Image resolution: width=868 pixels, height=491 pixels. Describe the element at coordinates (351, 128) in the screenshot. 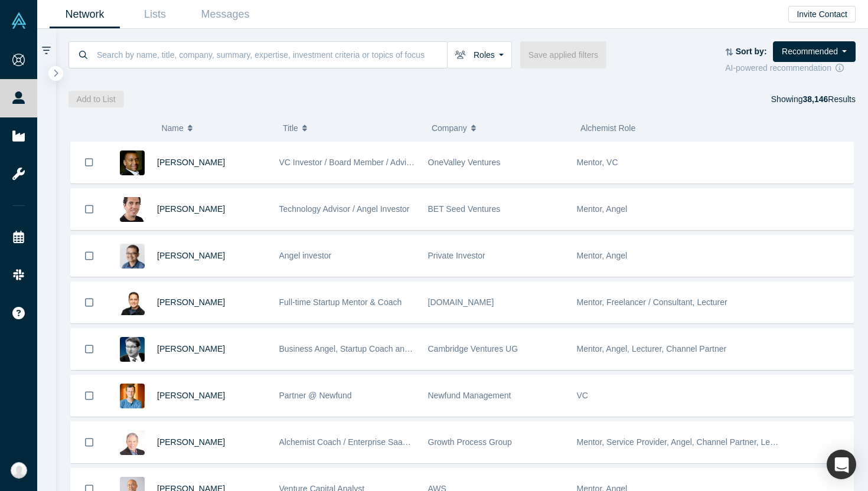

I see `button: Title` at that location.